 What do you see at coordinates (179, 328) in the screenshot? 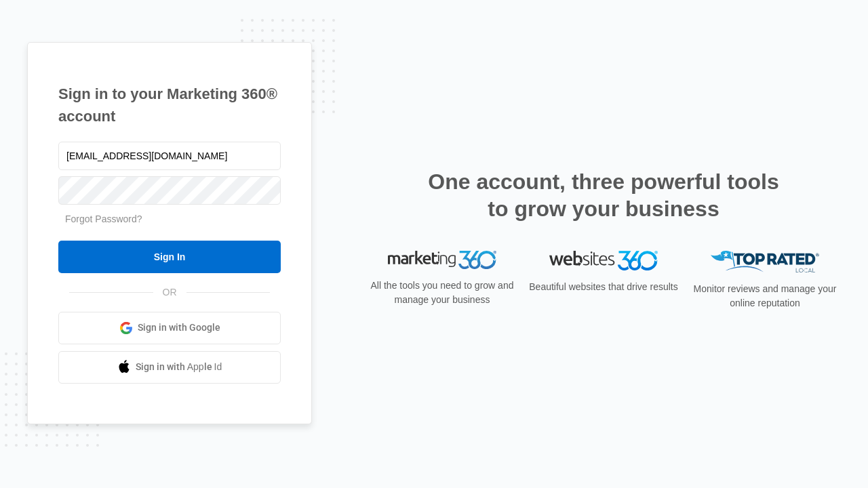
I see `span: Sign in with Google` at bounding box center [179, 328].